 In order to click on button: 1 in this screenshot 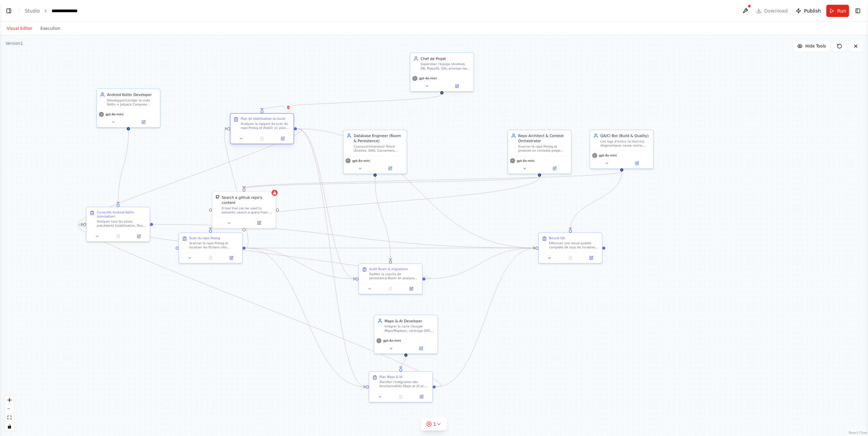, I will do `click(434, 424)`.